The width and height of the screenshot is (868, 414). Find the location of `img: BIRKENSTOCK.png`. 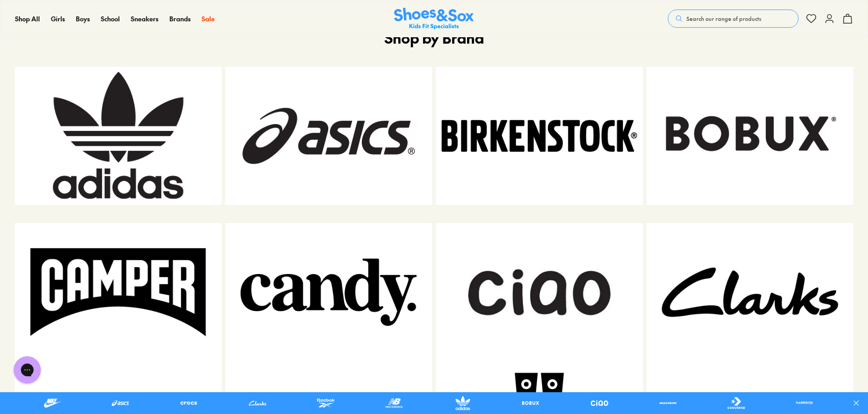

img: BIRKENSTOCK.png is located at coordinates (539, 136).